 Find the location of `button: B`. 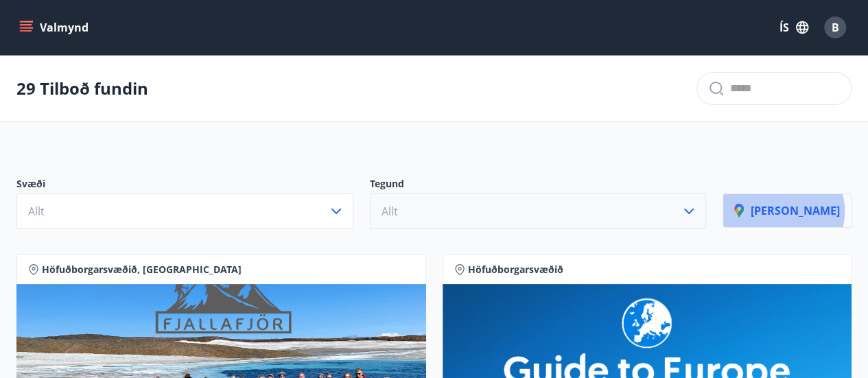

button: B is located at coordinates (835, 28).